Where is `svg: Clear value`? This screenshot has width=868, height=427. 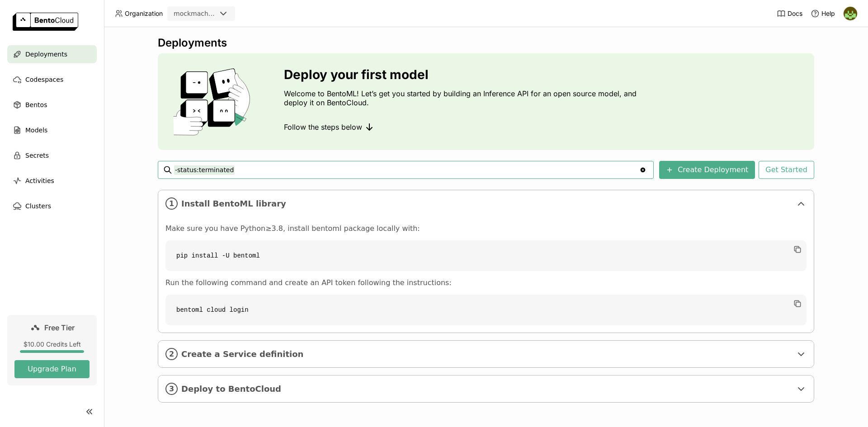 svg: Clear value is located at coordinates (643, 170).